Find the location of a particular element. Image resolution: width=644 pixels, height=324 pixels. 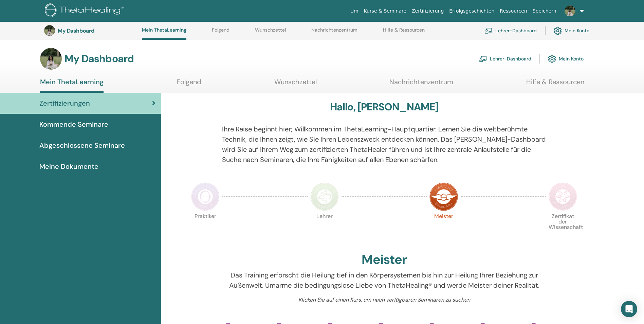

a: Ressourcen is located at coordinates (513, 11).